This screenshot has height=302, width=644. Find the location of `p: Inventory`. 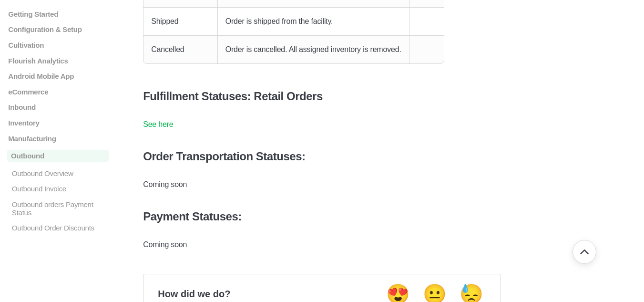

p: Inventory is located at coordinates (58, 122).